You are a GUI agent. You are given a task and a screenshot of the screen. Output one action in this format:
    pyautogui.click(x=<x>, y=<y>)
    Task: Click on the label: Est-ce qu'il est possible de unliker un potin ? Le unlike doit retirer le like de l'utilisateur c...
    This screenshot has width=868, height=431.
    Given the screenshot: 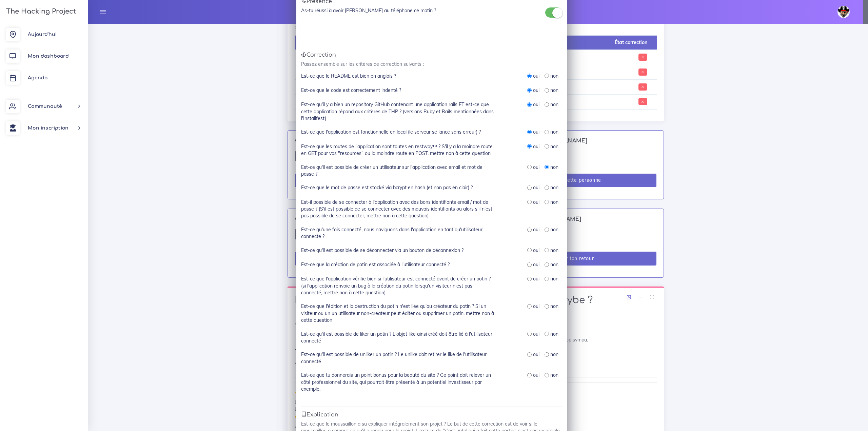 What is the action you would take?
    pyautogui.click(x=398, y=357)
    